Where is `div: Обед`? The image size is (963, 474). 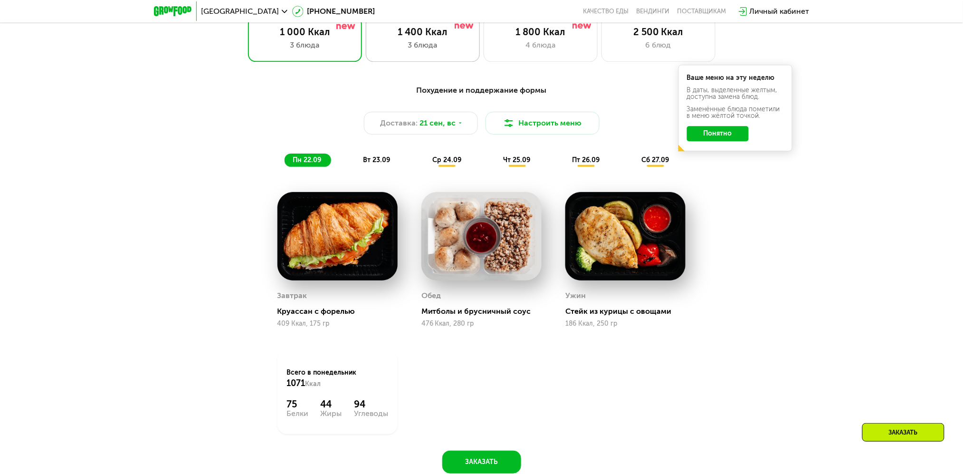
div: Обед is located at coordinates (431, 295).